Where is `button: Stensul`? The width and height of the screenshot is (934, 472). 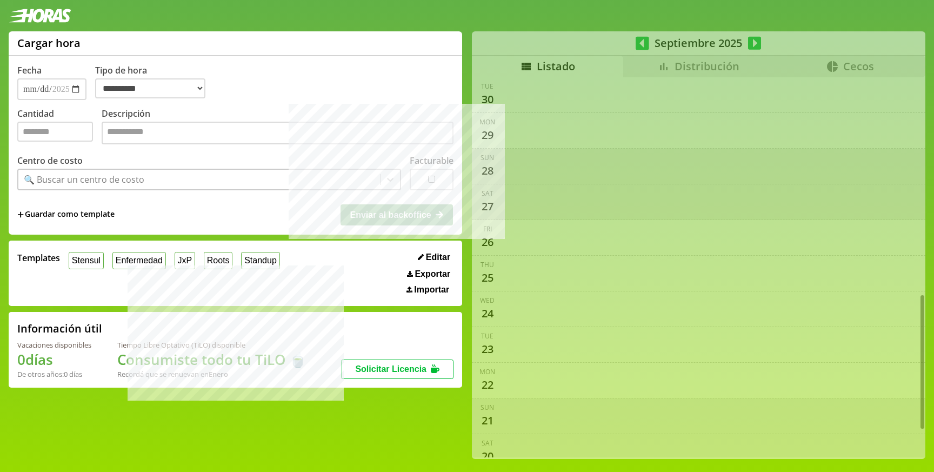
button: Stensul is located at coordinates (86, 260).